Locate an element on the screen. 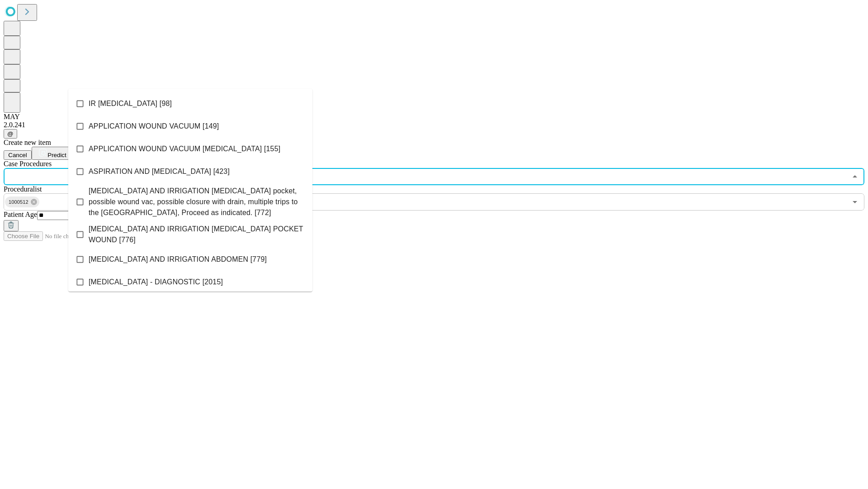 Image resolution: width=868 pixels, height=489 pixels. button: Open is located at coordinates (855, 202).